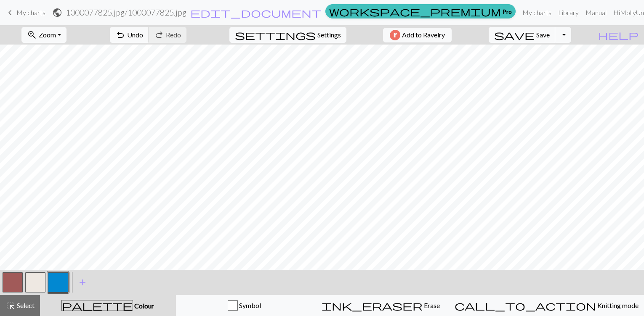  What do you see at coordinates (108, 305) in the screenshot?
I see `button: Colour` at bounding box center [108, 305].